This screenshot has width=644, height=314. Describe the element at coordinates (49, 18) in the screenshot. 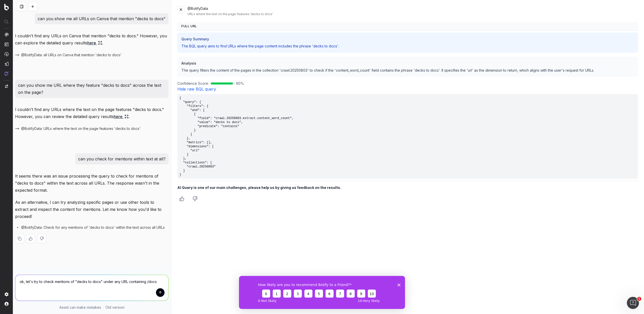

I see `button: 2` at that location.